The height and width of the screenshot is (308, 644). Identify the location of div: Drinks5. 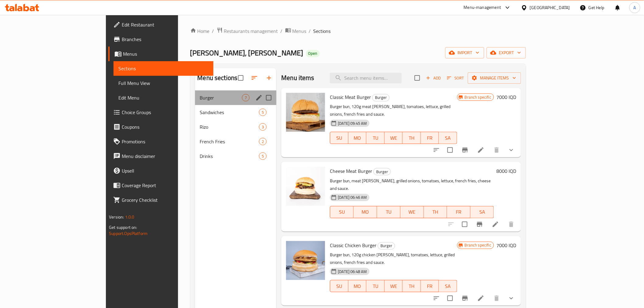
(236, 156).